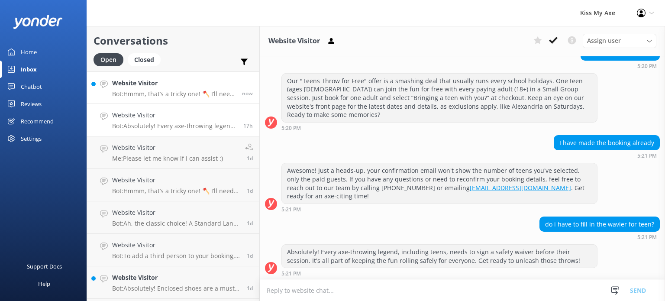 The width and height of the screenshot is (665, 301). Describe the element at coordinates (173, 217) in the screenshot. I see `a: Website VisitorBot:Ah, the classic choice! A Standard Lane means you might be sharing the fun wit...` at that location.